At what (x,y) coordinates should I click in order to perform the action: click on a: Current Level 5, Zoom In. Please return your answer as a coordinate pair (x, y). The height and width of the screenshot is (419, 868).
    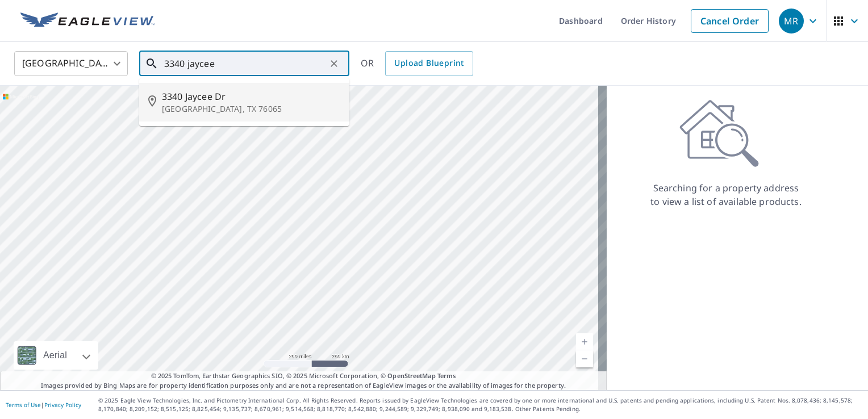
    Looking at the image, I should click on (585, 342).